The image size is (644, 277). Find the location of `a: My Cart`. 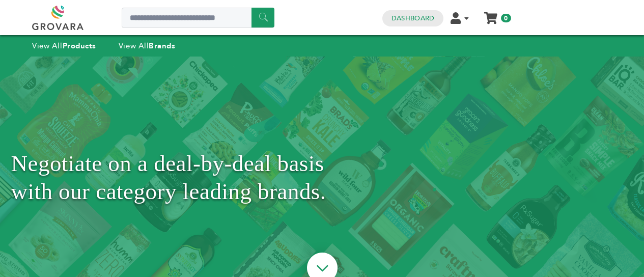

a: My Cart is located at coordinates (491, 14).